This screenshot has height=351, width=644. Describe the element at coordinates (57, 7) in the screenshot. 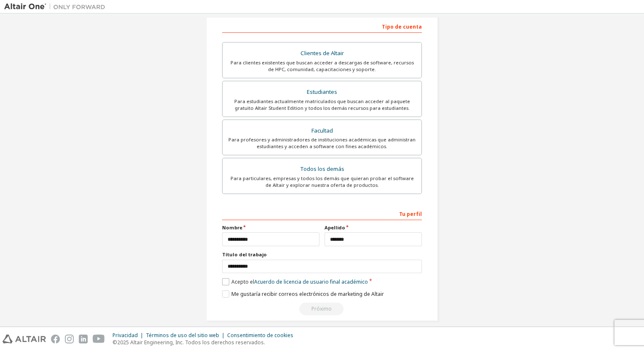

I see `img: Altair Uno` at that location.